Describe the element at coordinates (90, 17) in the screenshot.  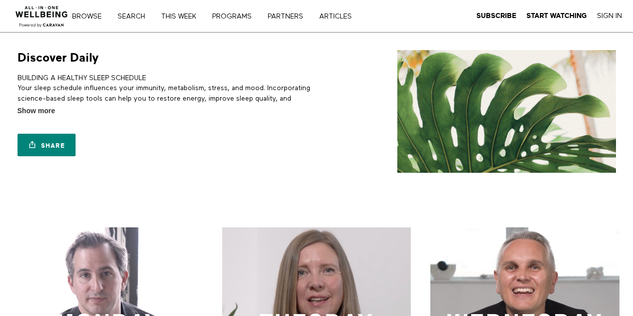
I see `a: Browse` at that location.